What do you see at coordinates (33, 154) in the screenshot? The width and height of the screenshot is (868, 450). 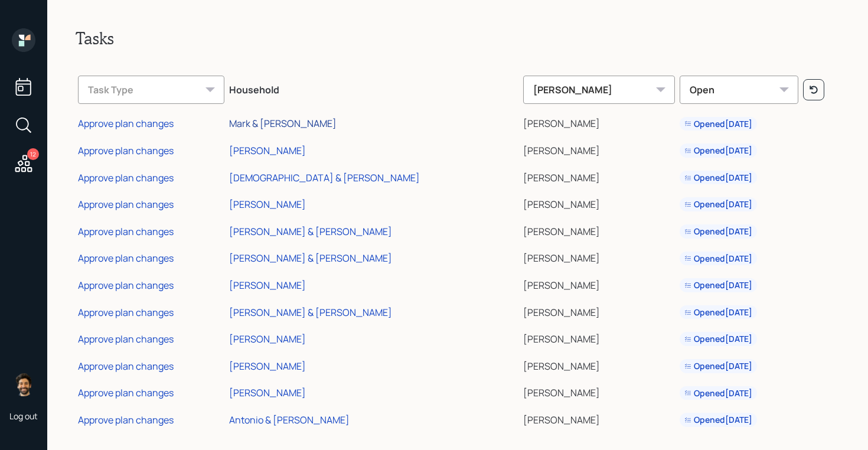 I see `div: 12` at bounding box center [33, 154].